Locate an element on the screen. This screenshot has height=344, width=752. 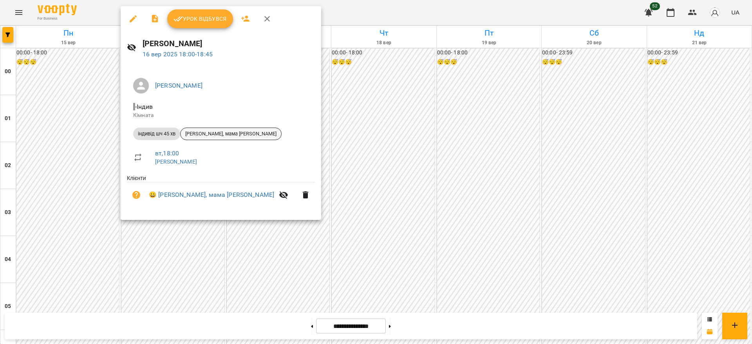
a: 16 вер 2025 18:00-18:45 is located at coordinates (177, 54).